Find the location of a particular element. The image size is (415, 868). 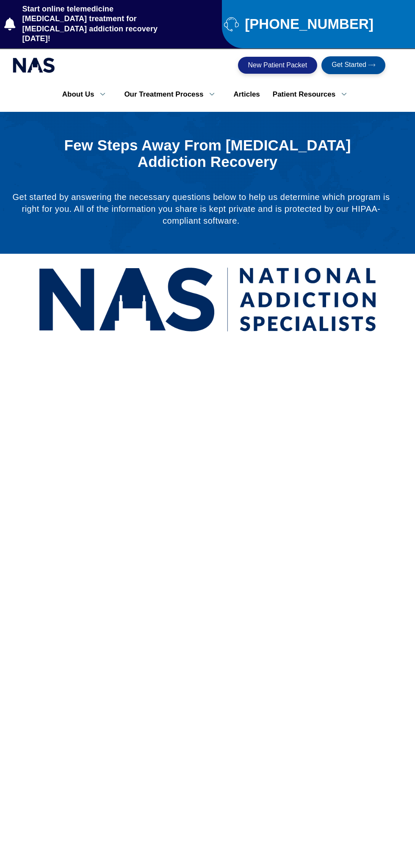

a: New Patient Packet is located at coordinates (278, 65).